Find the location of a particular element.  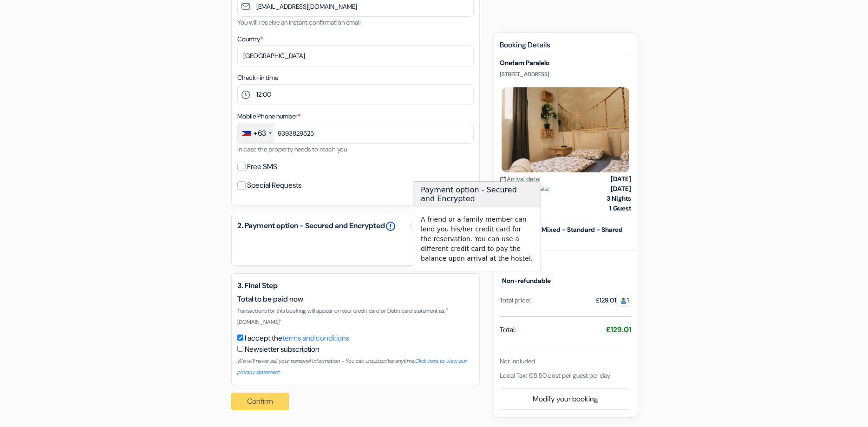

span: Transactions for this booking will appear on your credit card or Debit card statement as: "[DOMAI... is located at coordinates (342, 317).